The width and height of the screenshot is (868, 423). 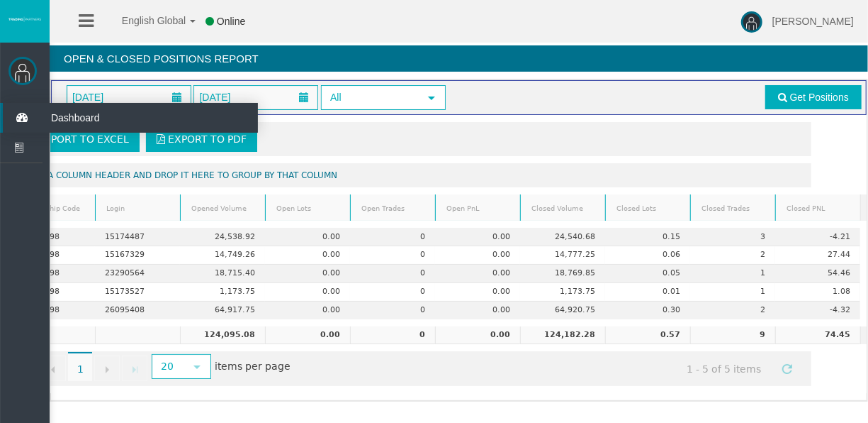 I want to click on a: Go to the previous page, so click(x=53, y=368).